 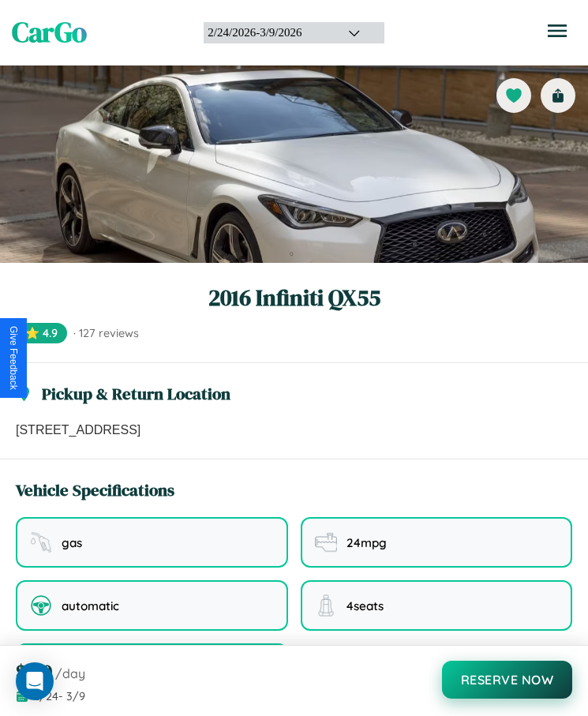 What do you see at coordinates (41, 333) in the screenshot?
I see `span: ⭐ 4.9` at bounding box center [41, 333].